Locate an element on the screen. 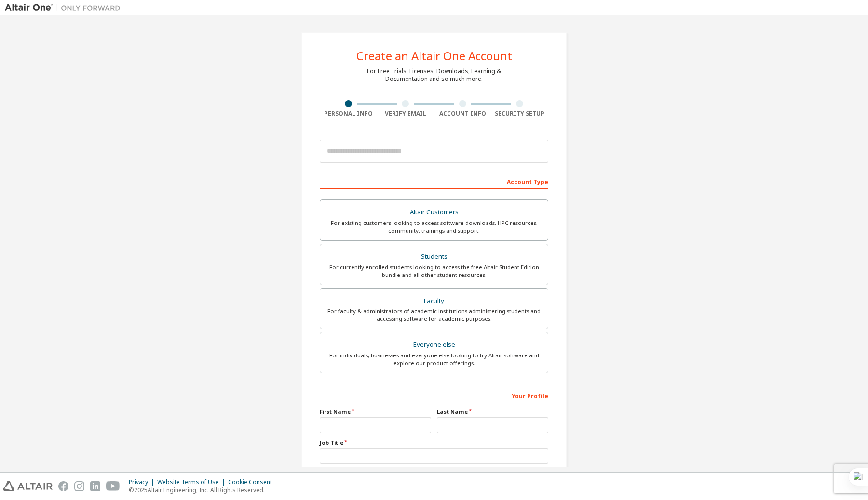 The width and height of the screenshot is (868, 500). img: facebook.svg is located at coordinates (63, 486).